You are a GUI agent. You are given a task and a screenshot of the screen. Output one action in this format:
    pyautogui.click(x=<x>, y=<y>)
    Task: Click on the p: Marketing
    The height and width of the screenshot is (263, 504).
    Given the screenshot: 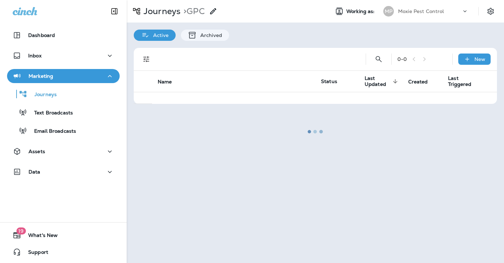 What is the action you would take?
    pyautogui.click(x=41, y=76)
    